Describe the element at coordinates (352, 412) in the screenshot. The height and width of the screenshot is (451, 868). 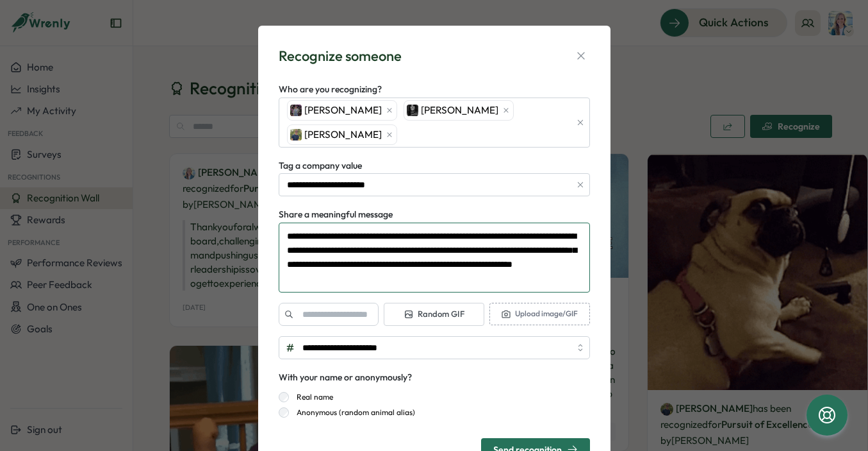
I see `label: Anonymous (random animal alias)` at that location.